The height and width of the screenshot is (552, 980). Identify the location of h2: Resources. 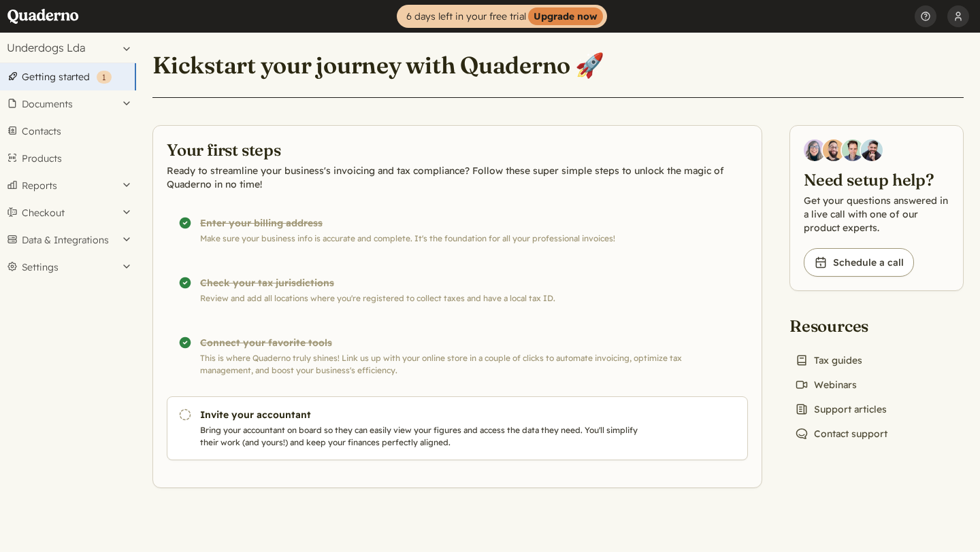
(842, 326).